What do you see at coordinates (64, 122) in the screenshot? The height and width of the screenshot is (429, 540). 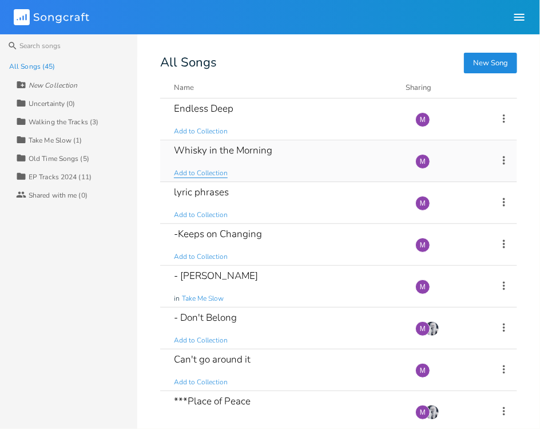 I see `div: Walking the Tracks (3)` at bounding box center [64, 122].